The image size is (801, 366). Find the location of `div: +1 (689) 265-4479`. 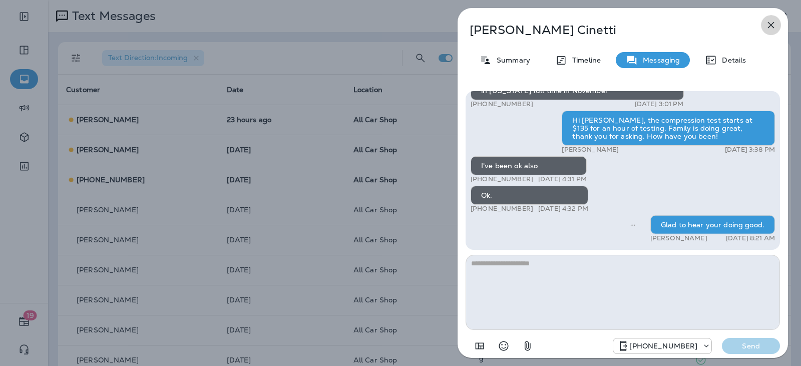

div: +1 (689) 265-4479 is located at coordinates (662, 346).